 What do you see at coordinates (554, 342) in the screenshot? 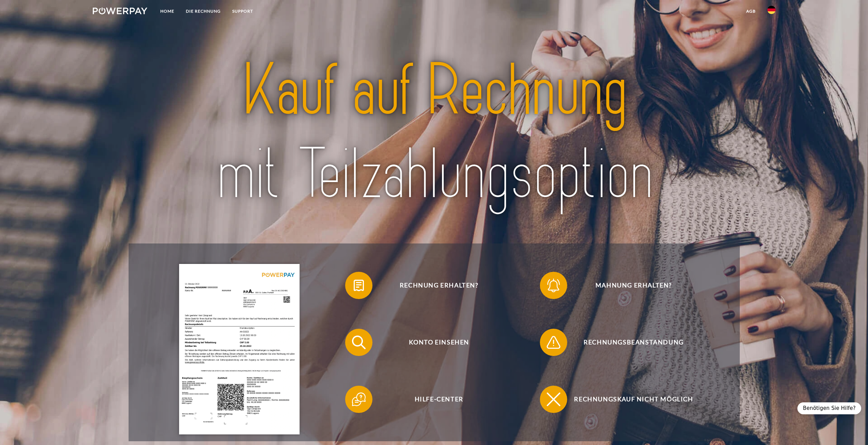
I see `img: qb_warning.svg` at bounding box center [554, 342].